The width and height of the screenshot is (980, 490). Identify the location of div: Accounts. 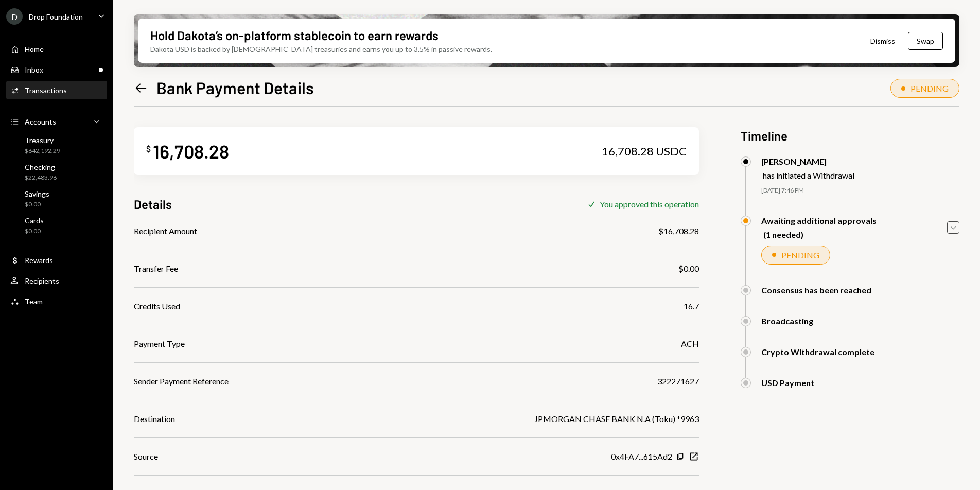
(40, 122).